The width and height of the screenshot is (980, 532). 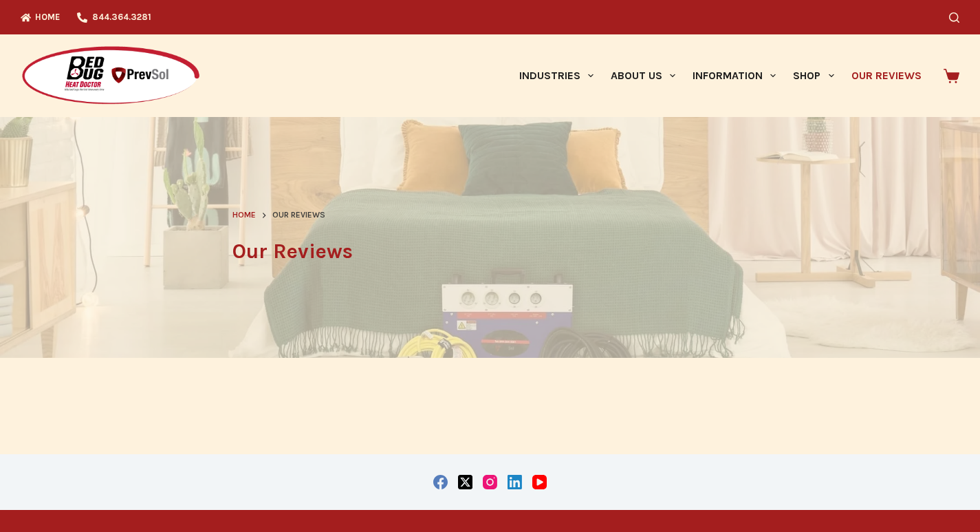 What do you see at coordinates (244, 214) in the screenshot?
I see `span: Home` at bounding box center [244, 214].